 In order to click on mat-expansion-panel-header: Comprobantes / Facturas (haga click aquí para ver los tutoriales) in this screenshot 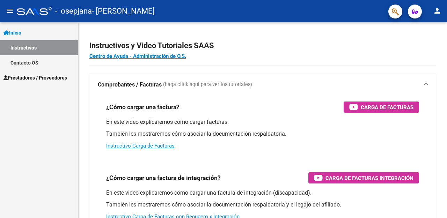, I will do `click(263, 85)`.